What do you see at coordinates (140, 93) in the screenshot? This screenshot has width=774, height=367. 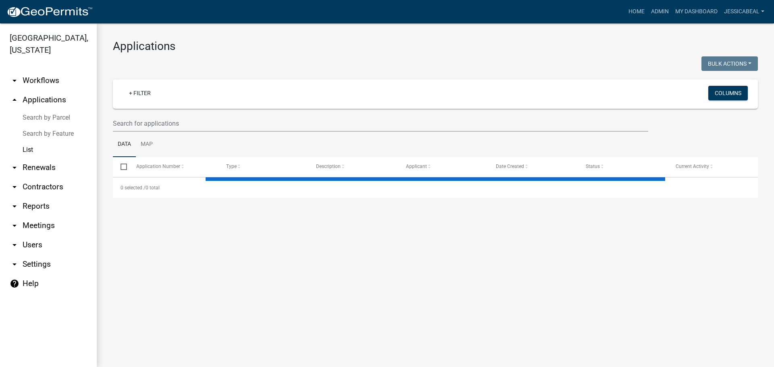 I see `a: + Filter` at bounding box center [140, 93].